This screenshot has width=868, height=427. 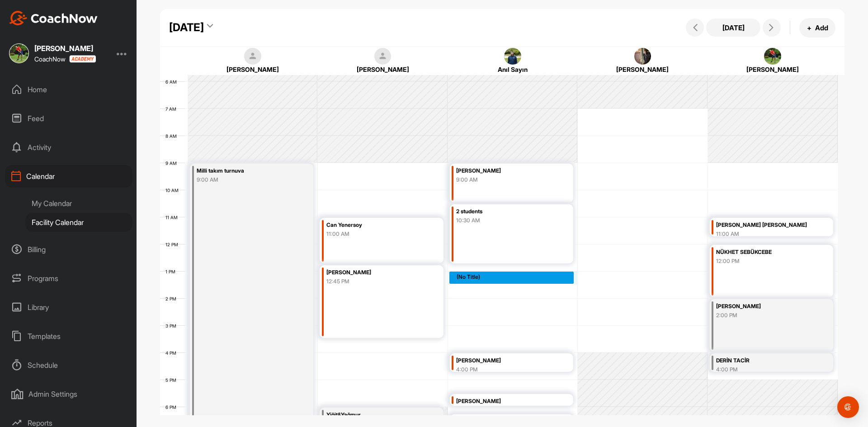 What do you see at coordinates (173, 407) in the screenshot?
I see `div: 6 PM` at bounding box center [173, 407].